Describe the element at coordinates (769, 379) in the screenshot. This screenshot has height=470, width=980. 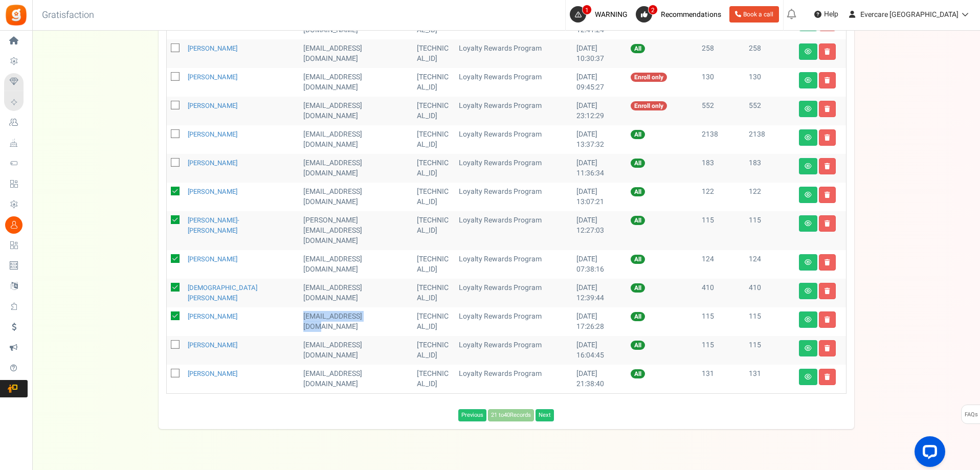
I see `td: 131` at that location.